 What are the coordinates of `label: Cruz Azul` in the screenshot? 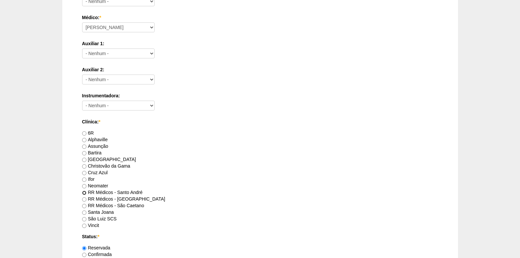 It's located at (95, 173).